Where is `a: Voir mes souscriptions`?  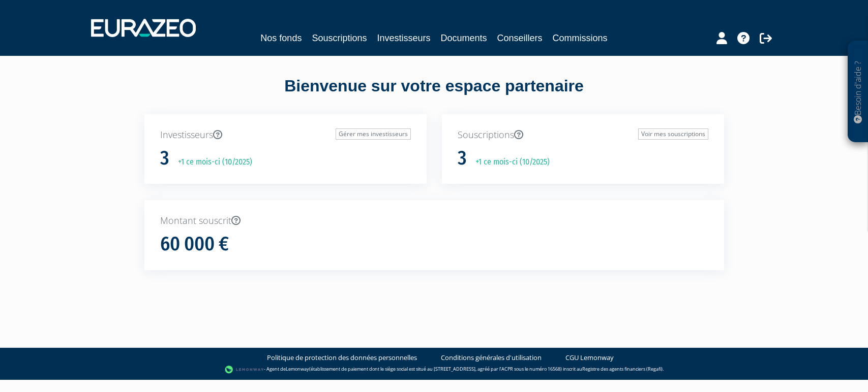
a: Voir mes souscriptions is located at coordinates (673, 134).